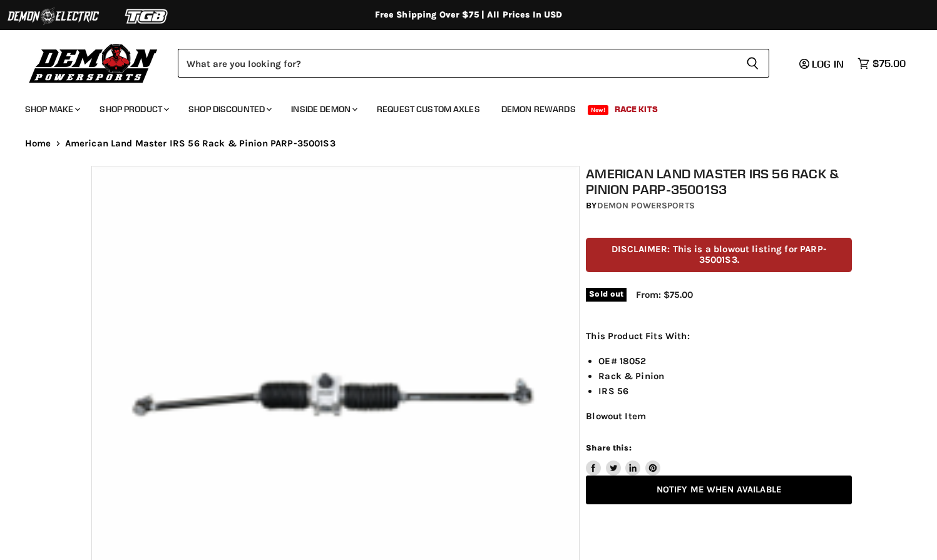 This screenshot has height=560, width=937. What do you see at coordinates (635, 109) in the screenshot?
I see `a: Race Kits` at bounding box center [635, 109].